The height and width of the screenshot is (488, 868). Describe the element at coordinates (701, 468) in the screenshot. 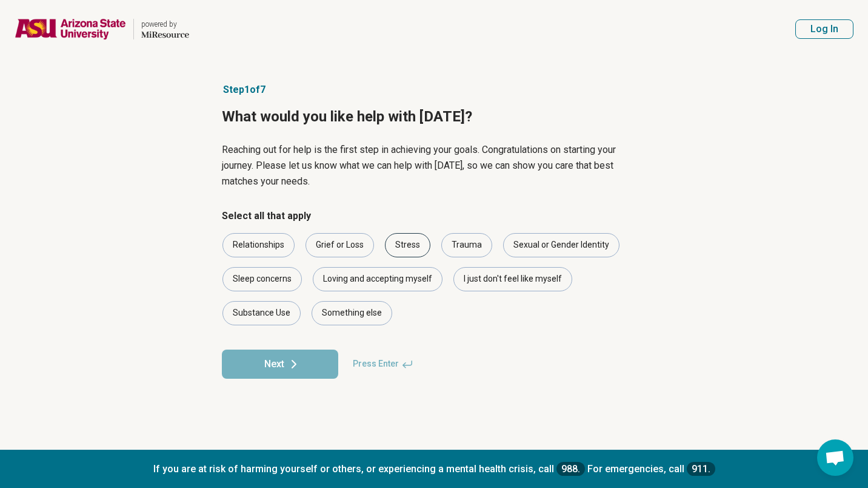

I see `a: 911.` at that location.